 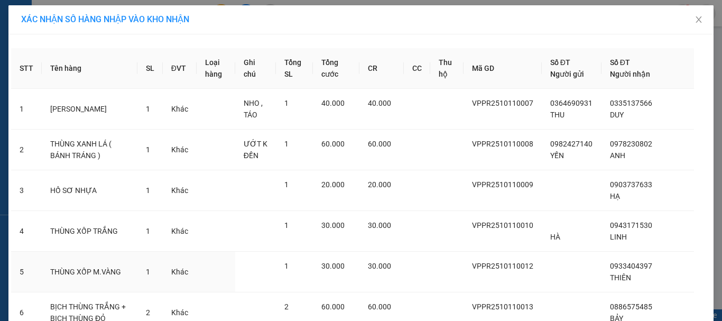 I want to click on th: SL, so click(x=150, y=68).